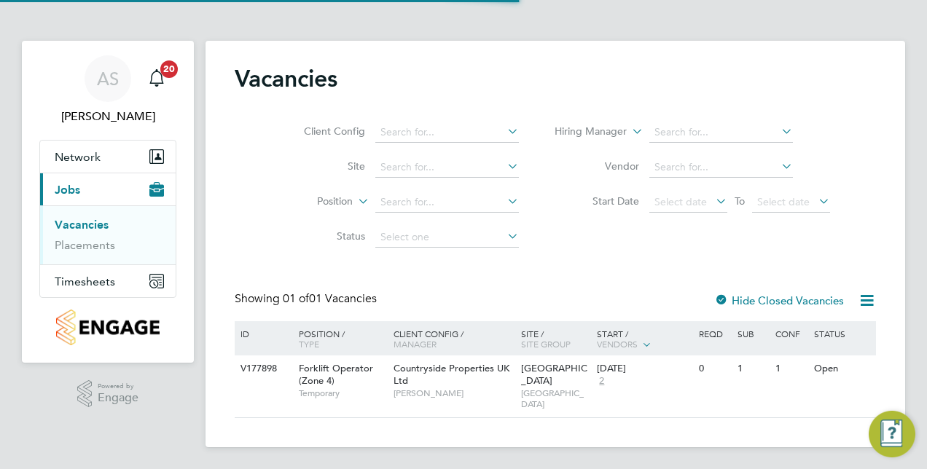 The image size is (927, 469). Describe the element at coordinates (262, 334) in the screenshot. I see `div: ID` at that location.